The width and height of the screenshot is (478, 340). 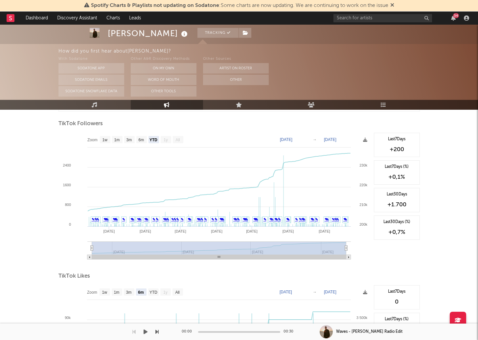 What do you see at coordinates (397, 232) in the screenshot?
I see `div: +0,7 %` at bounding box center [397, 232].